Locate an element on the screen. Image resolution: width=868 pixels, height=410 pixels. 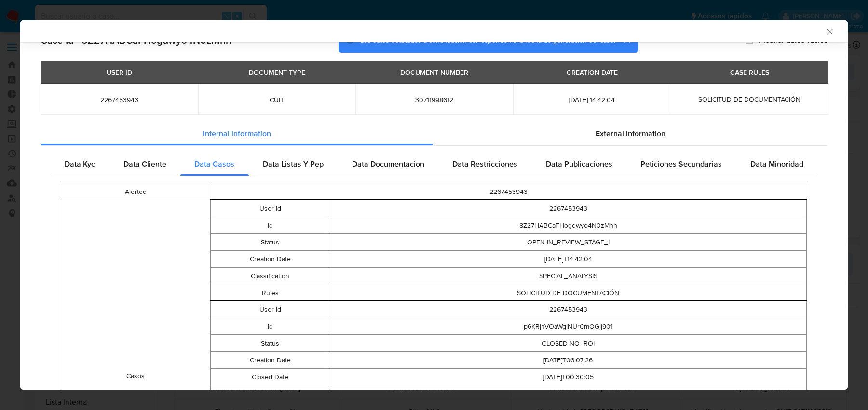
span: Data Cliente is located at coordinates (145, 163).